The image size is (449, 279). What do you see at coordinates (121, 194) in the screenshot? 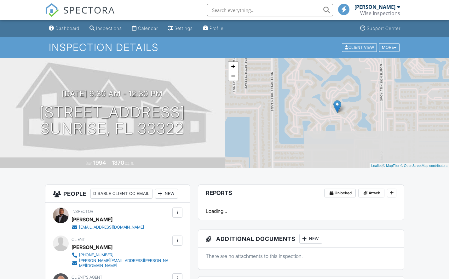
I see `div: Disable Client CC Email` at bounding box center [121, 194].